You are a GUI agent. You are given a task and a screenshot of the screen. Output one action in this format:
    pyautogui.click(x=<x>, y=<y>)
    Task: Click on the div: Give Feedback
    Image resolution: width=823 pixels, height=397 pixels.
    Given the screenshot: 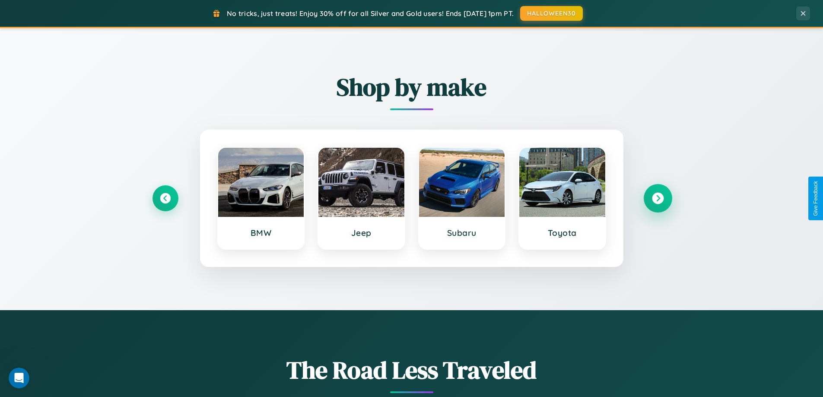 What is the action you would take?
    pyautogui.click(x=815, y=198)
    